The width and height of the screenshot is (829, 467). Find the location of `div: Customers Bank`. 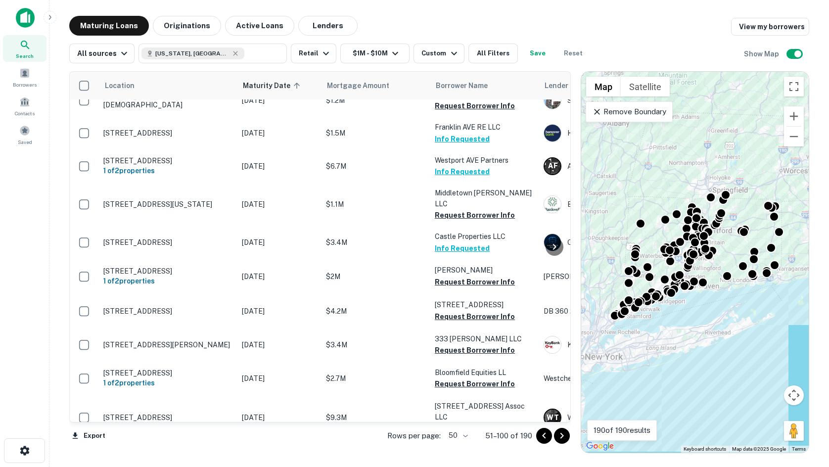

div: Customers Bank is located at coordinates (617, 242).